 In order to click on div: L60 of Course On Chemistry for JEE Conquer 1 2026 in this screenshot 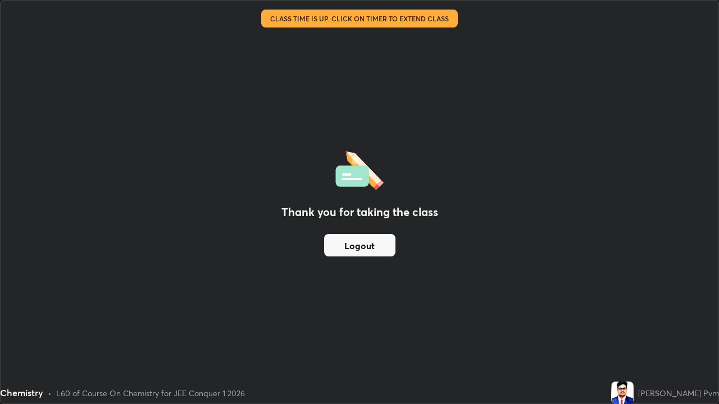, I will do `click(150, 393)`.